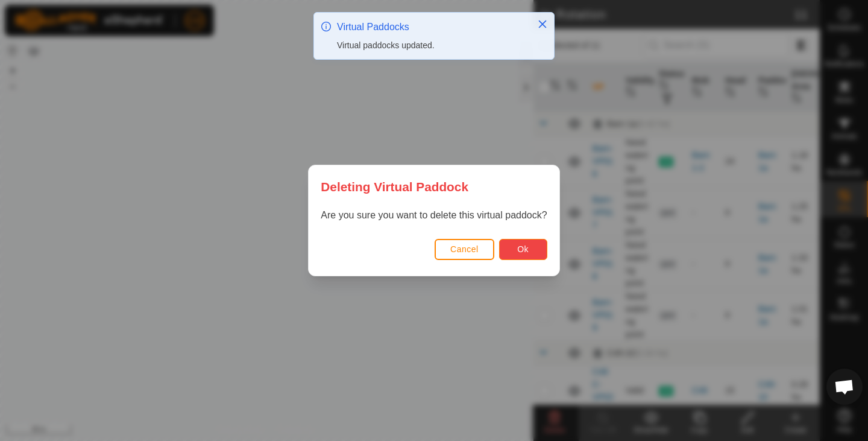 This screenshot has height=441, width=868. What do you see at coordinates (464, 249) in the screenshot?
I see `button: Cancel` at bounding box center [464, 249].